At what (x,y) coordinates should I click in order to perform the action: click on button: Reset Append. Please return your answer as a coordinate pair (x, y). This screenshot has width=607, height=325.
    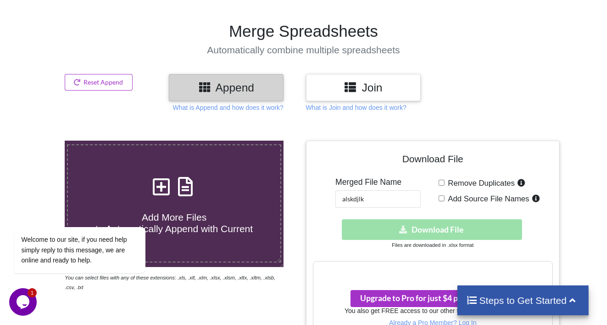
    Looking at the image, I should click on (99, 82).